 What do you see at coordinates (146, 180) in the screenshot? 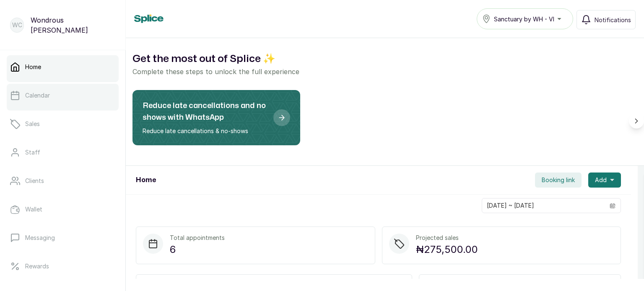
I see `h1: Home` at bounding box center [146, 180].